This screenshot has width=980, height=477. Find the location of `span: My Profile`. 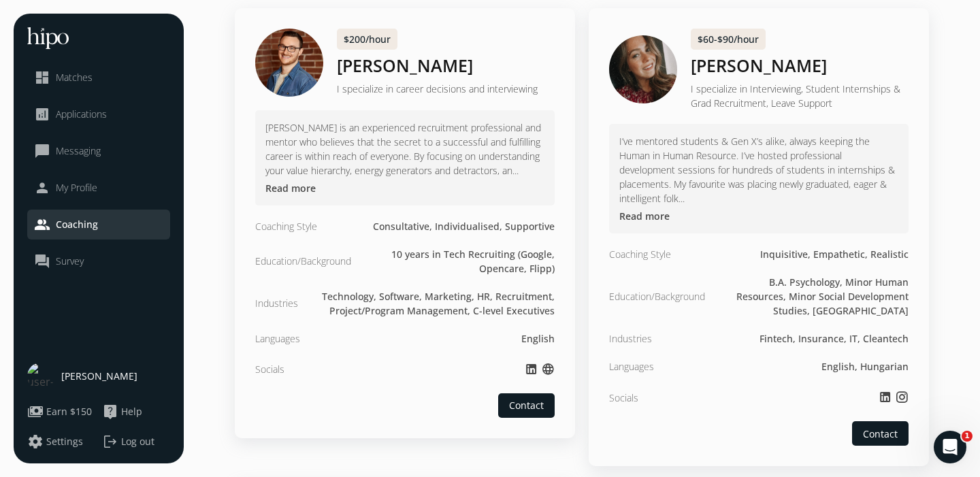

span: My Profile is located at coordinates (76, 188).